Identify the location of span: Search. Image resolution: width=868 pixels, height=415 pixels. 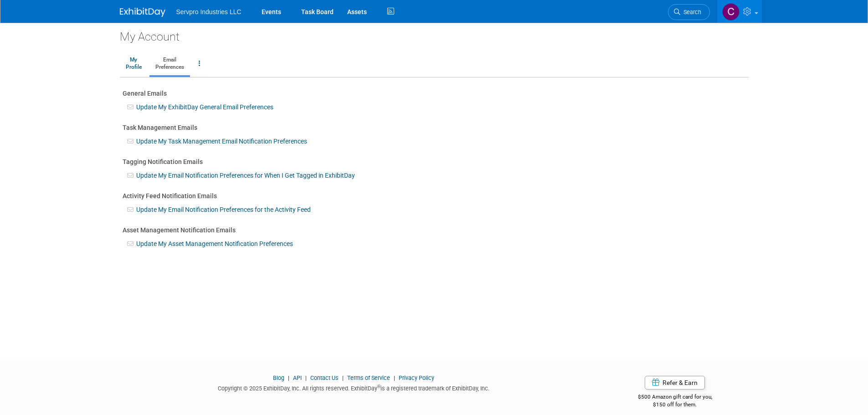
(691, 12).